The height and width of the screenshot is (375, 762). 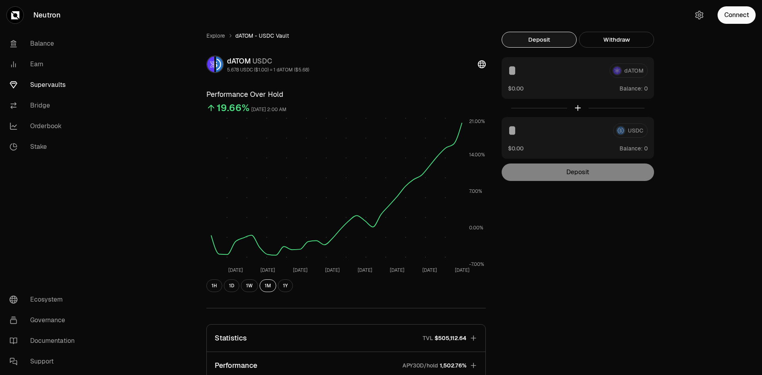 What do you see at coordinates (44, 126) in the screenshot?
I see `a: Orderbook` at bounding box center [44, 126].